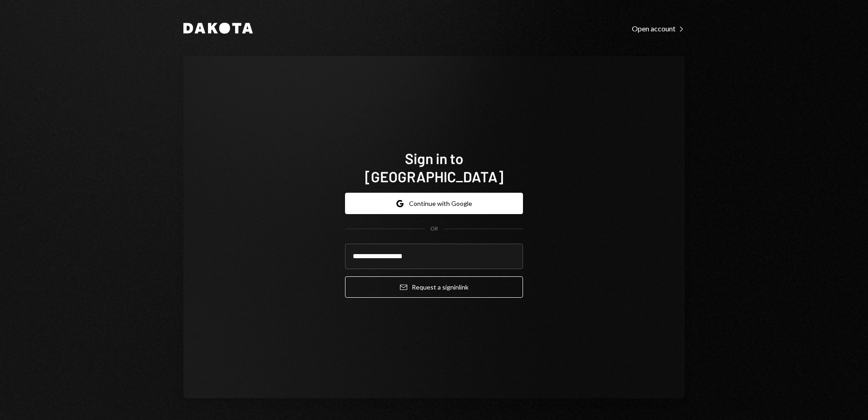  Describe the element at coordinates (658, 29) in the screenshot. I see `div: Open account` at that location.